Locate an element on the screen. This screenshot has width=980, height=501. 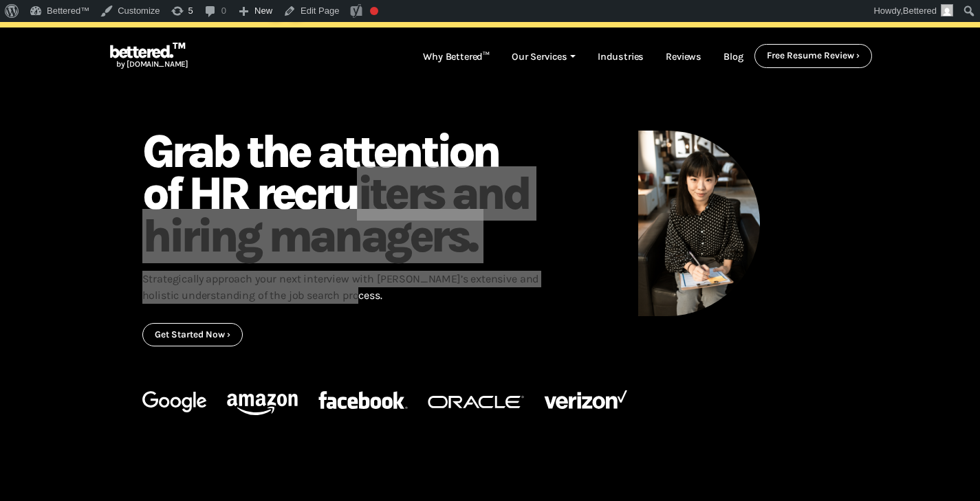
a: Free Resume Review › is located at coordinates (813, 55).